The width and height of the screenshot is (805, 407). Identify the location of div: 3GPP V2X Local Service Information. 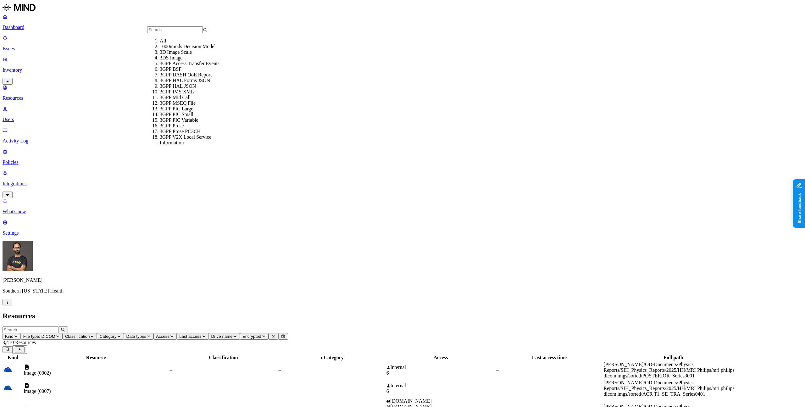
(190, 140).